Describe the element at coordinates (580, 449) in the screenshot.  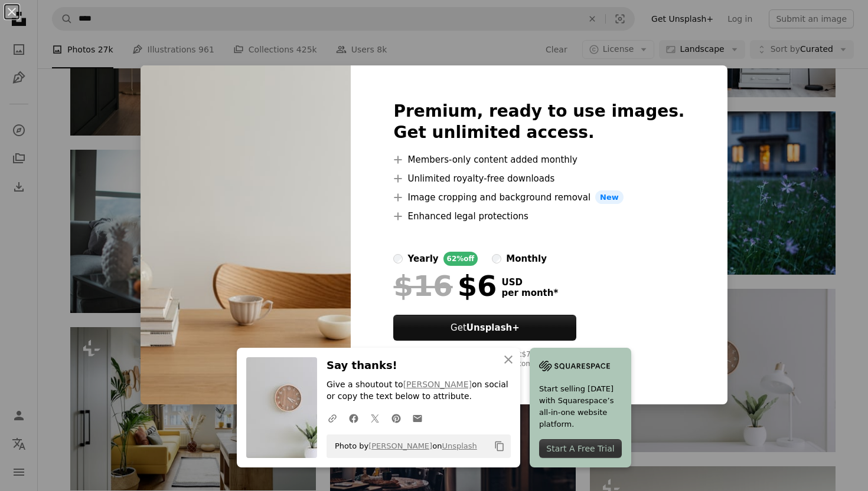
I see `div: Start A Free Trial` at that location.